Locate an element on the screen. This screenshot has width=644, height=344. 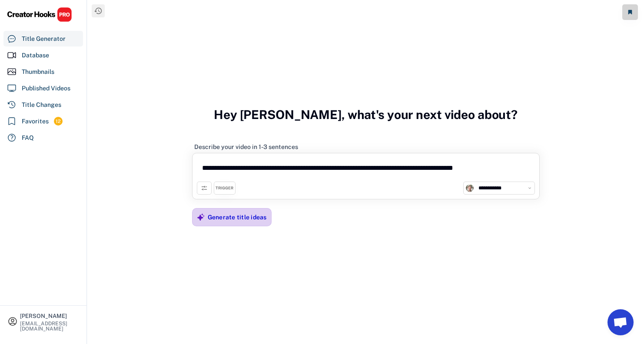
div: FAQ is located at coordinates (28, 138).